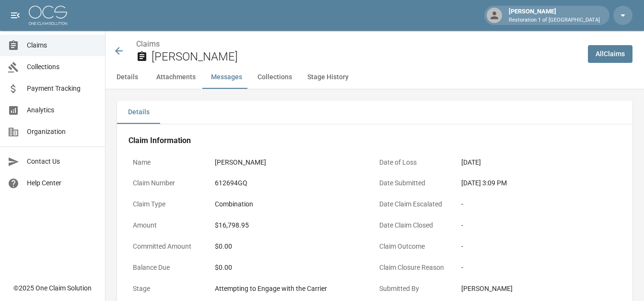 Image resolution: width=644 pixels, height=301 pixels. I want to click on div: $16,798.95, so click(293, 225).